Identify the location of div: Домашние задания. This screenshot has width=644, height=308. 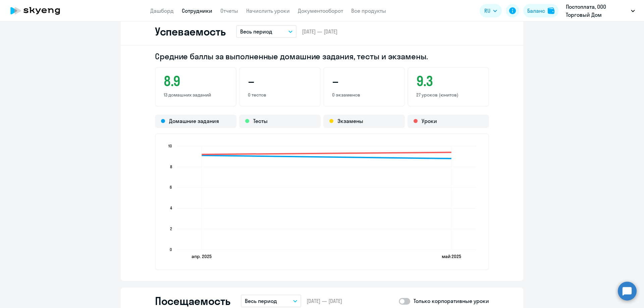
(195, 122).